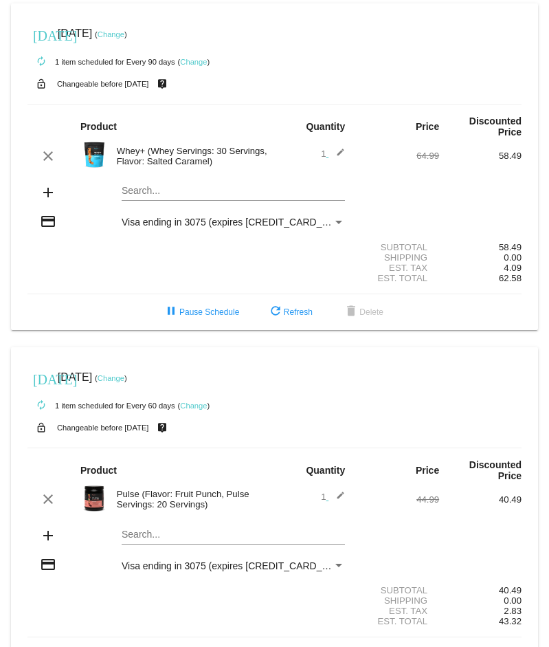 Image resolution: width=549 pixels, height=647 pixels. Describe the element at coordinates (363, 312) in the screenshot. I see `button: Delete` at that location.